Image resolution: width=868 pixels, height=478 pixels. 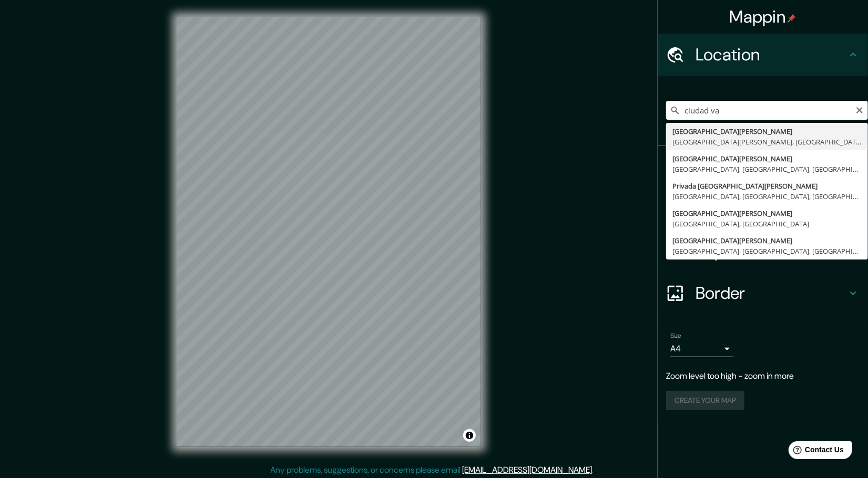 What do you see at coordinates (792, 18) in the screenshot?
I see `img: pin-icon.png` at bounding box center [792, 18].